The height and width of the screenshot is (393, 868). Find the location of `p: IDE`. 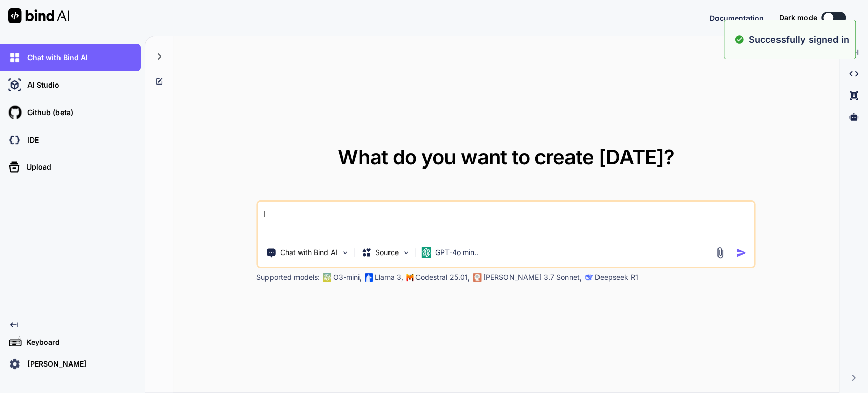

p: IDE is located at coordinates (31, 140).